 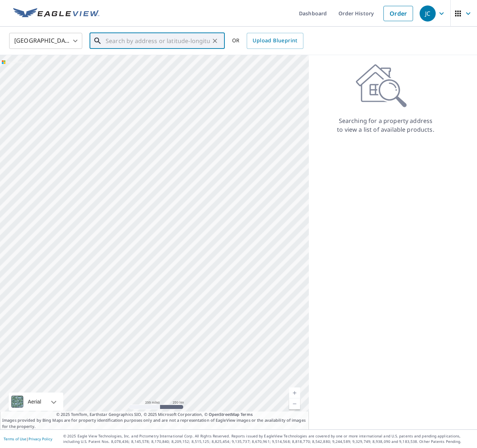 I want to click on p: Searching for a property address to view a list of available products., so click(x=386, y=125).